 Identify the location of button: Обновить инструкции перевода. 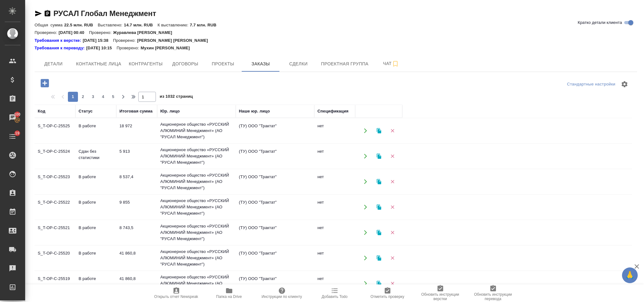
(493, 293).